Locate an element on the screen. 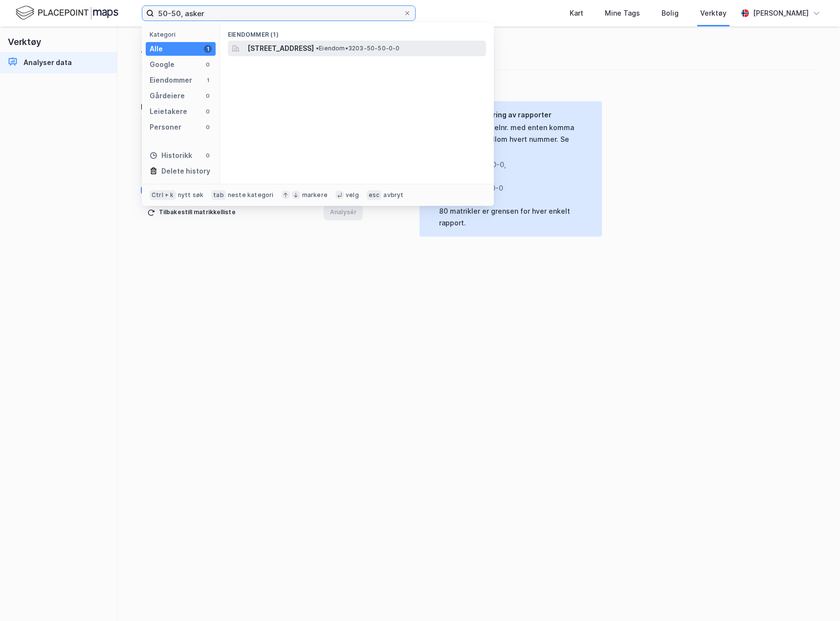 This screenshot has height=621, width=840. div: Liste over matrikler som skal analyseres (komma eller ny linje) is located at coordinates (252, 108).